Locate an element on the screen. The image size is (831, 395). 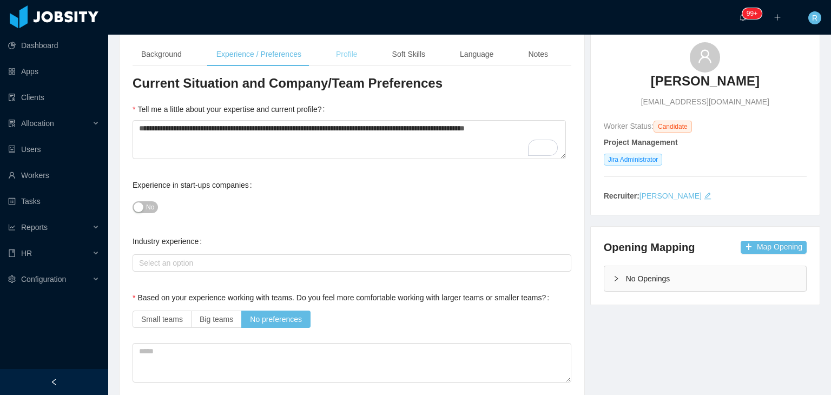
button: Experience in start-ups companies is located at coordinates (145, 207).